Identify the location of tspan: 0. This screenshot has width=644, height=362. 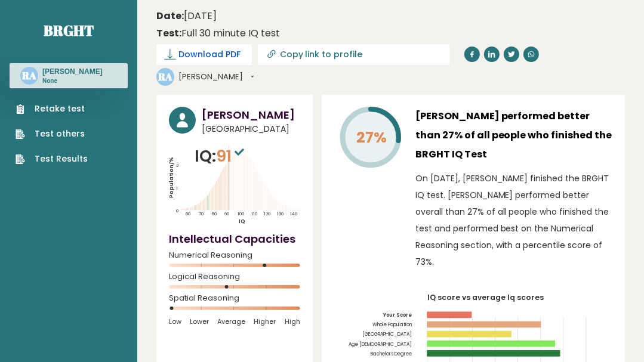
(177, 210).